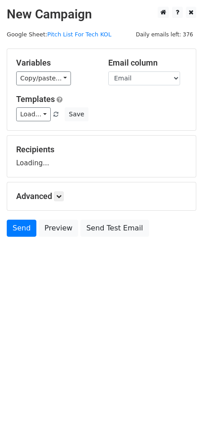 Image resolution: width=203 pixels, height=429 pixels. Describe the element at coordinates (55, 63) in the screenshot. I see `h5: Variables` at that location.